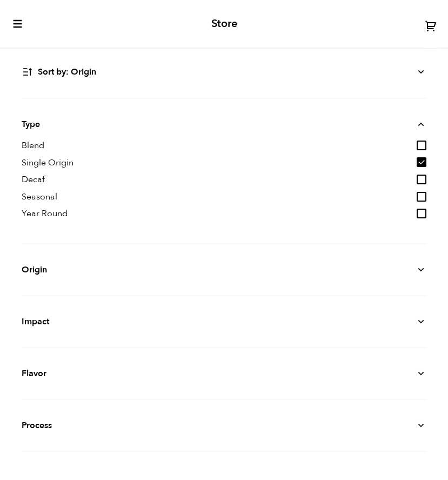  What do you see at coordinates (33, 146) in the screenshot?
I see `span: Blend` at bounding box center [33, 146].